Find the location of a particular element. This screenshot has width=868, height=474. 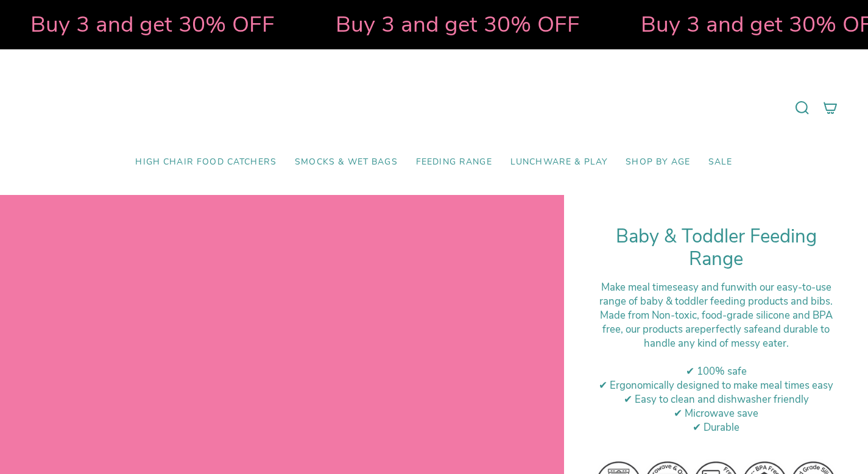

a: Smocks & Wet Bags is located at coordinates (346, 162).